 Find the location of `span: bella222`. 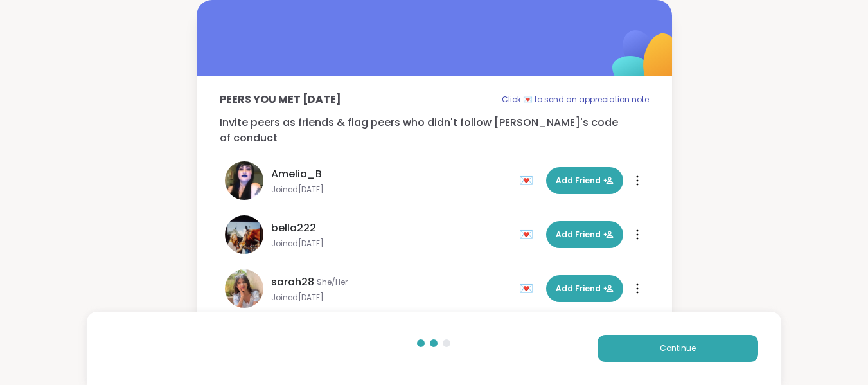

span: bella222 is located at coordinates (294, 228).